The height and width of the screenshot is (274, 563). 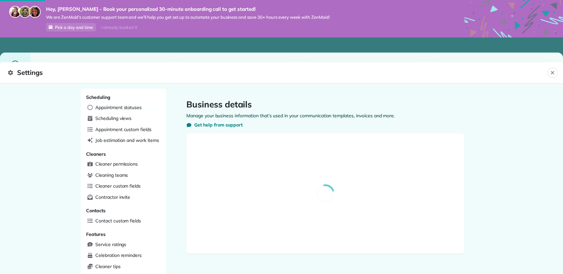 I want to click on span: Appointment custom fields, so click(x=123, y=129).